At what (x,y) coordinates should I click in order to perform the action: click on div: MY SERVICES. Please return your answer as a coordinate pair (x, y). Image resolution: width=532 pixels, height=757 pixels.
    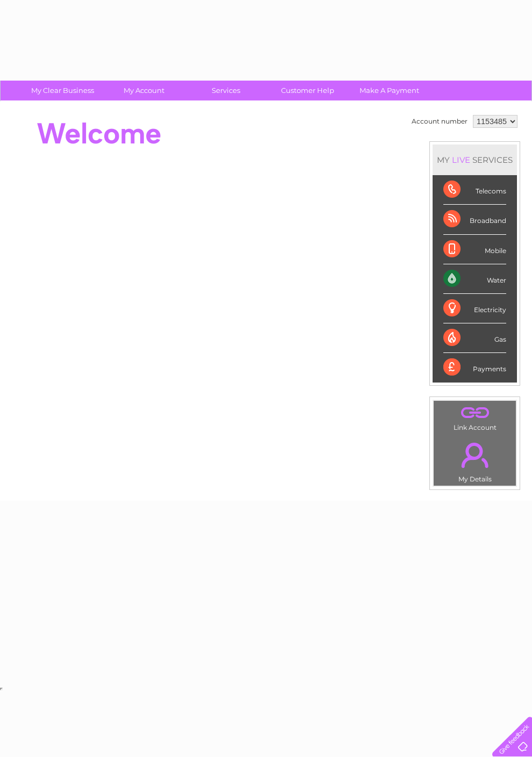
    Looking at the image, I should click on (474, 159).